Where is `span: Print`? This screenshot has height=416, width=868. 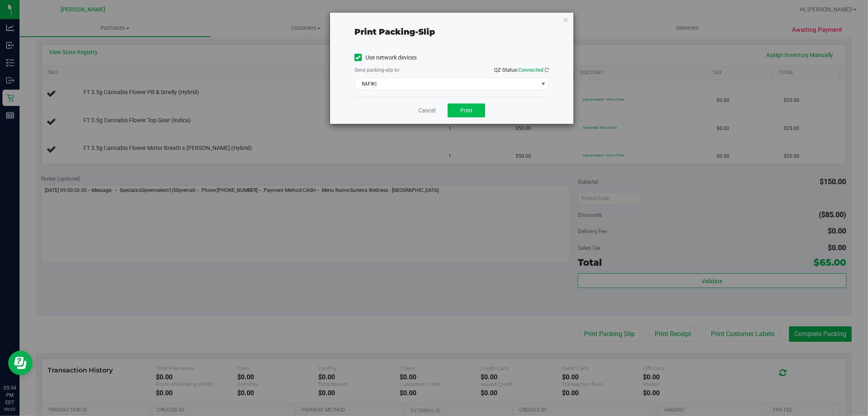 span: Print is located at coordinates (466, 110).